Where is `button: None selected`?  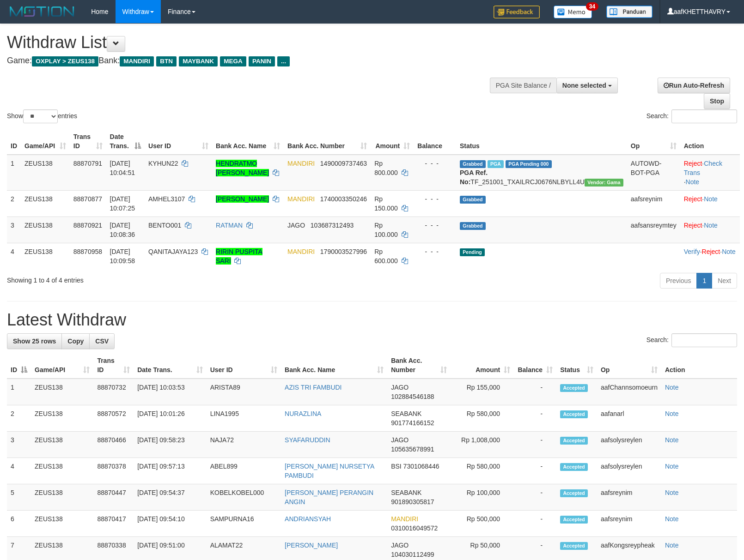
button: None selected is located at coordinates (587, 85).